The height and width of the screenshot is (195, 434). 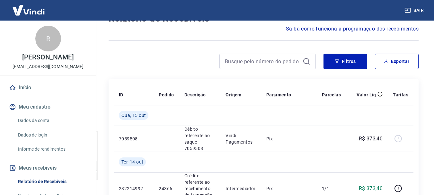 I want to click on span: Qua, 15 out, so click(x=134, y=115).